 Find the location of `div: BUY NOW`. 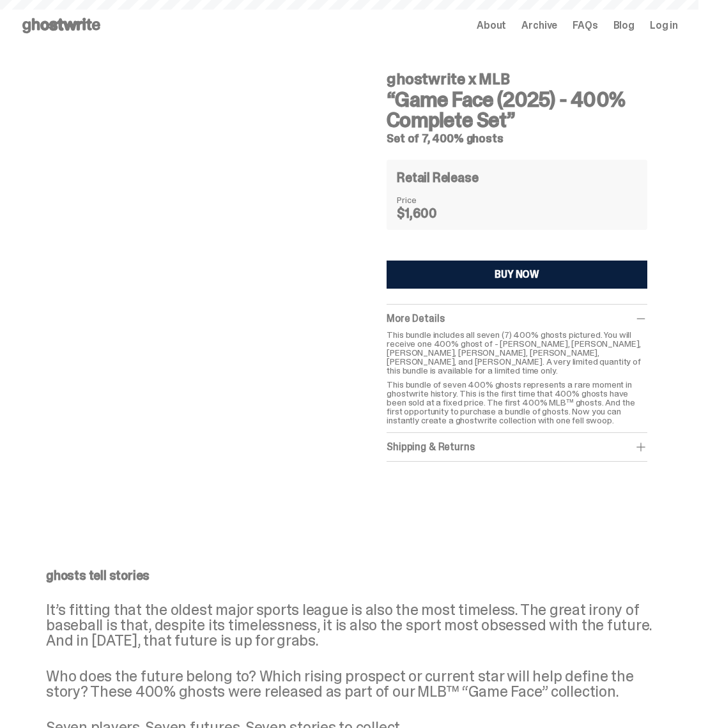

div: BUY NOW is located at coordinates (516, 275).